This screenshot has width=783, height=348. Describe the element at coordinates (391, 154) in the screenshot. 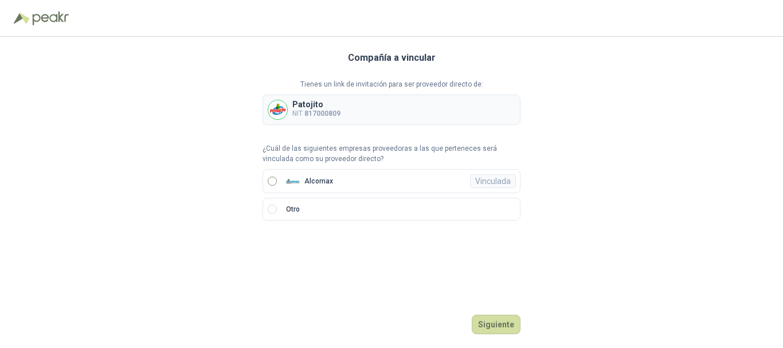

I see `p: ¿Cuál de las siguientes empresas proveedoras a las que perteneces será vinculada como su proveedo...` at that location.